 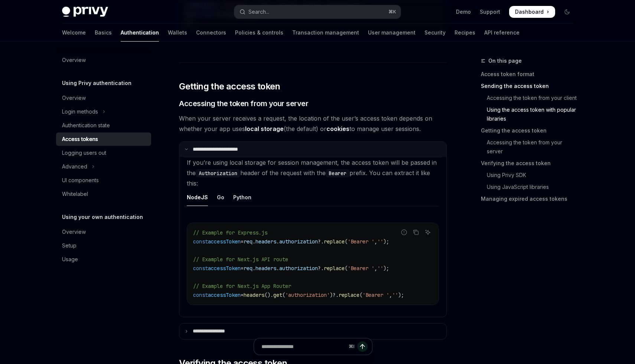 What do you see at coordinates (230, 233) in the screenshot?
I see `span: // Example for Express.js` at bounding box center [230, 233].